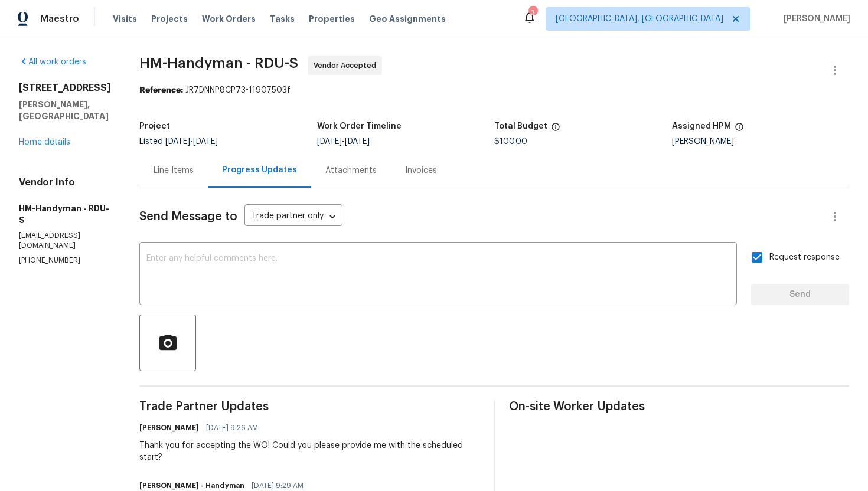 Image resolution: width=868 pixels, height=491 pixels. I want to click on span: Request response, so click(805, 257).